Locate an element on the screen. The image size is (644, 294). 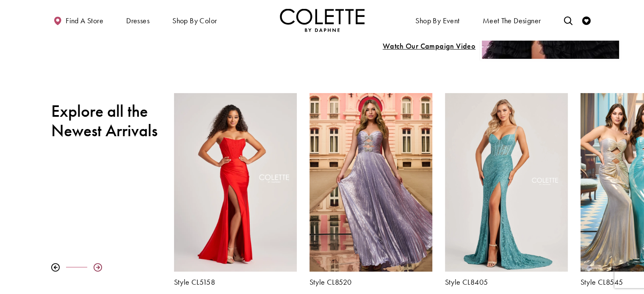
a: Visit Colette by Daphne Style No. CL5158 Page is located at coordinates (235, 182).